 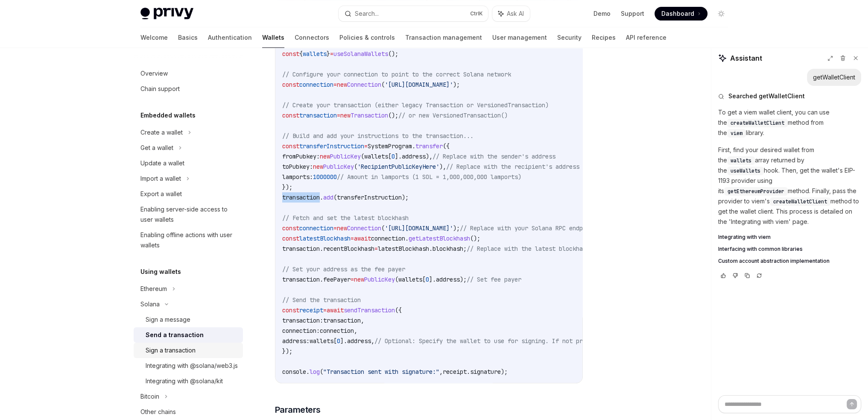 I want to click on span: Interfacing with common libraries, so click(x=761, y=249).